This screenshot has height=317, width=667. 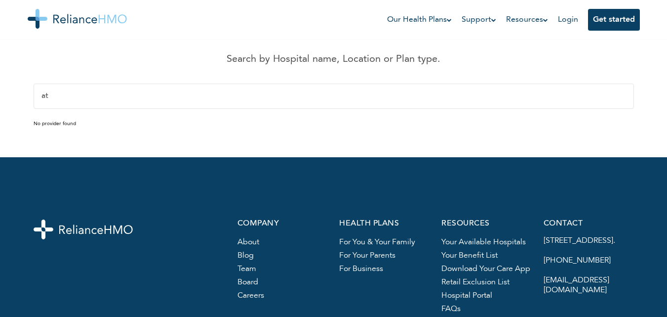 I want to click on a: For you & your family, so click(x=377, y=242).